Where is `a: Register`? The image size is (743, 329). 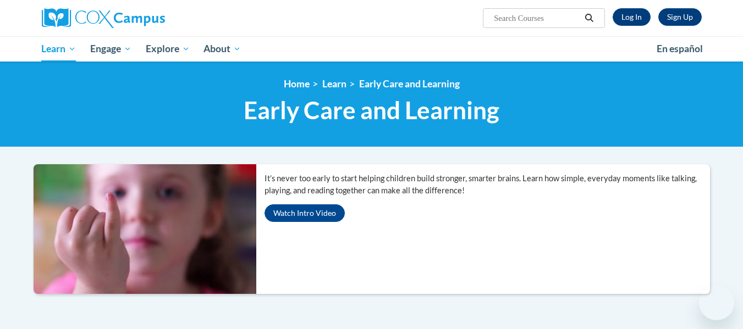 a: Register is located at coordinates (680, 17).